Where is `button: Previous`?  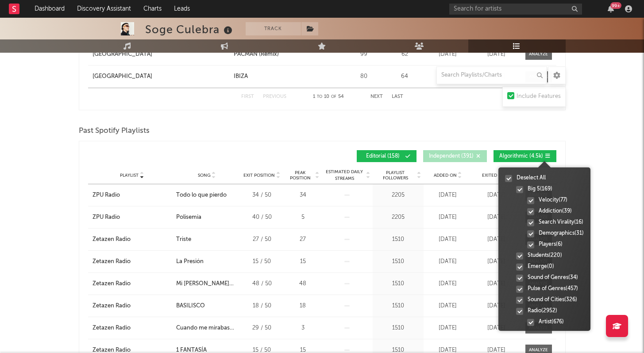 button: Previous is located at coordinates (275, 97).